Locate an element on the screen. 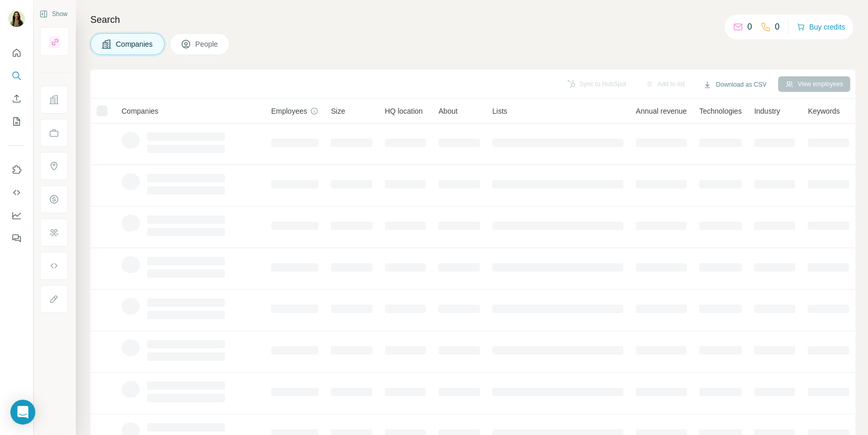 The height and width of the screenshot is (435, 868). div: Open Intercom Messenger is located at coordinates (23, 412).